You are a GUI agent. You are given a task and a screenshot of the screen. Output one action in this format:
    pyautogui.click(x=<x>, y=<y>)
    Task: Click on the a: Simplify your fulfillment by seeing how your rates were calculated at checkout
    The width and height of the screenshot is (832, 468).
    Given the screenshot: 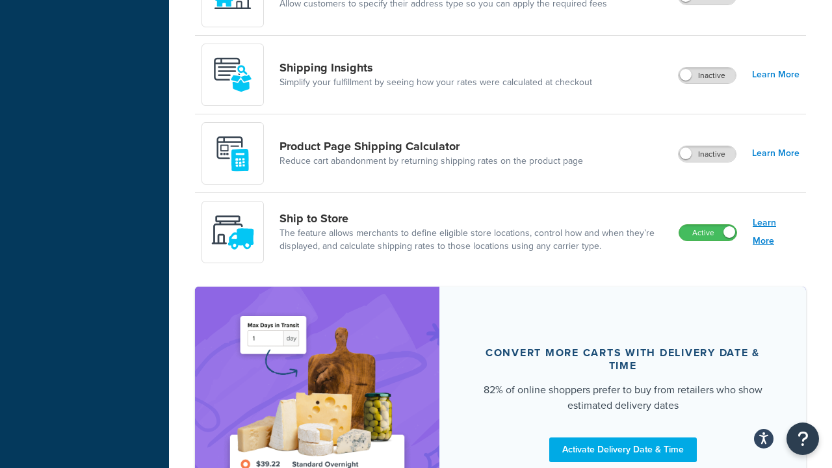 What is the action you would take?
    pyautogui.click(x=436, y=83)
    